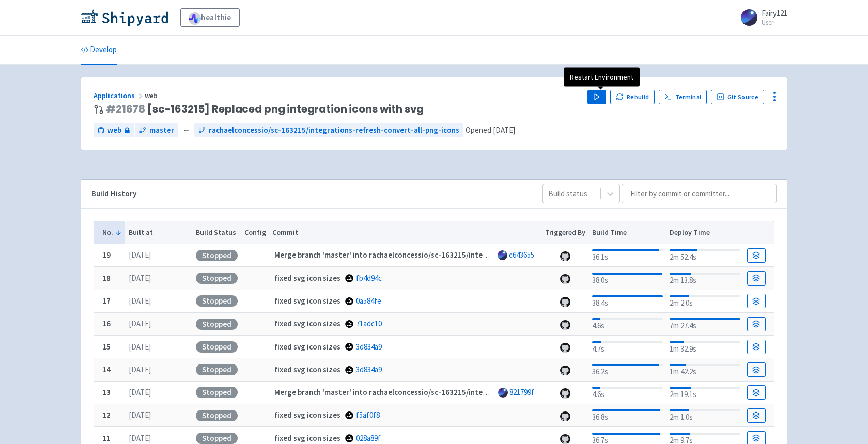 The width and height of the screenshot is (868, 444). I want to click on div: 7m 27.4s, so click(705, 324).